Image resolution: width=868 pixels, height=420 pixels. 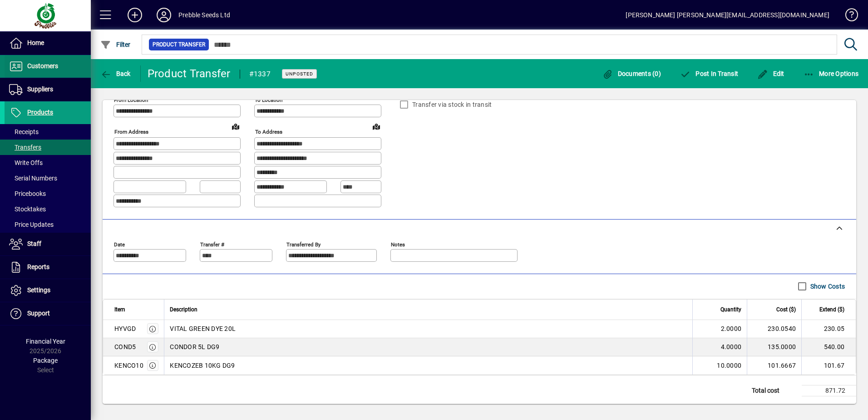 What do you see at coordinates (212, 244) in the screenshot?
I see `mat-label: Transfer #` at bounding box center [212, 244].